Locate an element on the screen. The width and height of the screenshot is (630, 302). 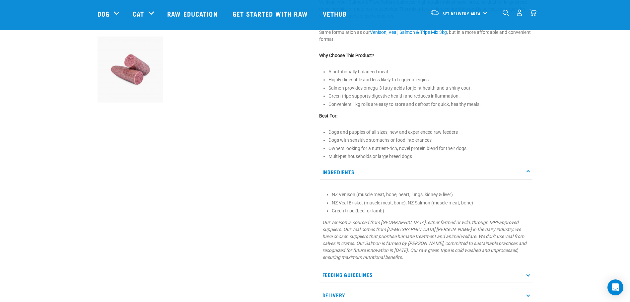
a: Vethub is located at coordinates (336, 14).